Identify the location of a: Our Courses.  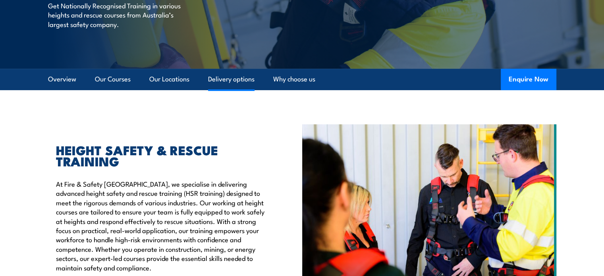
(113, 79).